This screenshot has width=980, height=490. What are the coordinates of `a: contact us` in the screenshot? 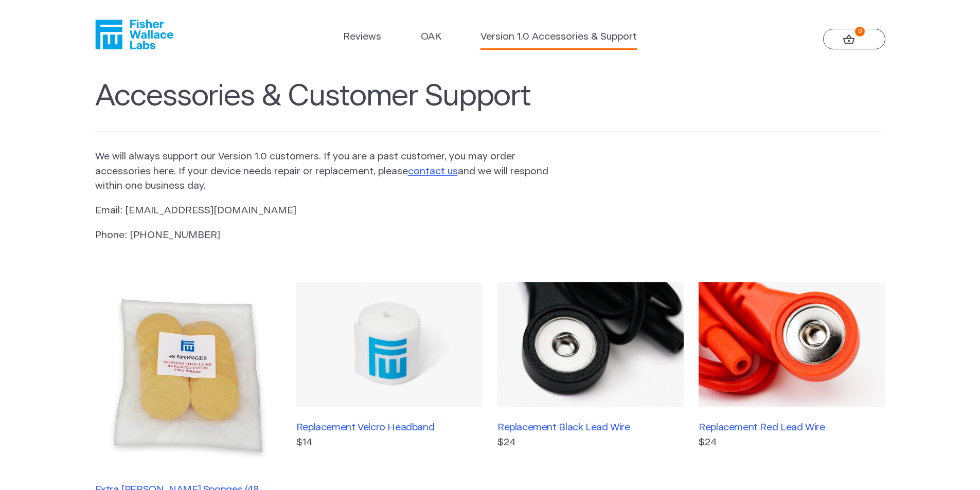 It's located at (432, 171).